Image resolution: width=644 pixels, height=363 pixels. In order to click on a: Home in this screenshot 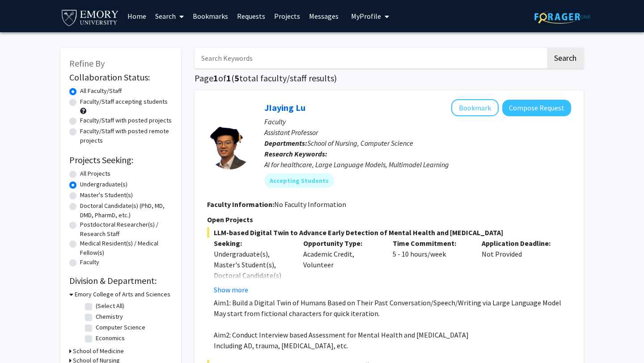, I will do `click(137, 16)`.